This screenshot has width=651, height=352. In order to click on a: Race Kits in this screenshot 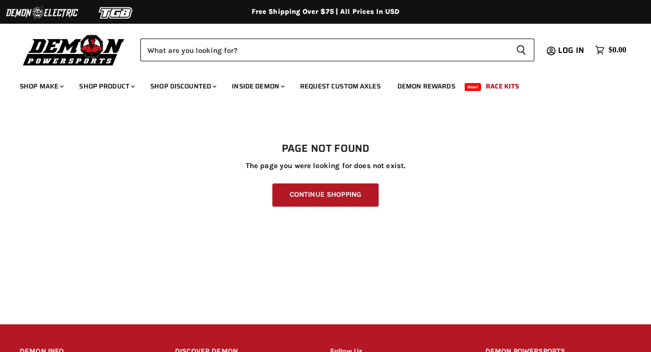, I will do `click(502, 86)`.